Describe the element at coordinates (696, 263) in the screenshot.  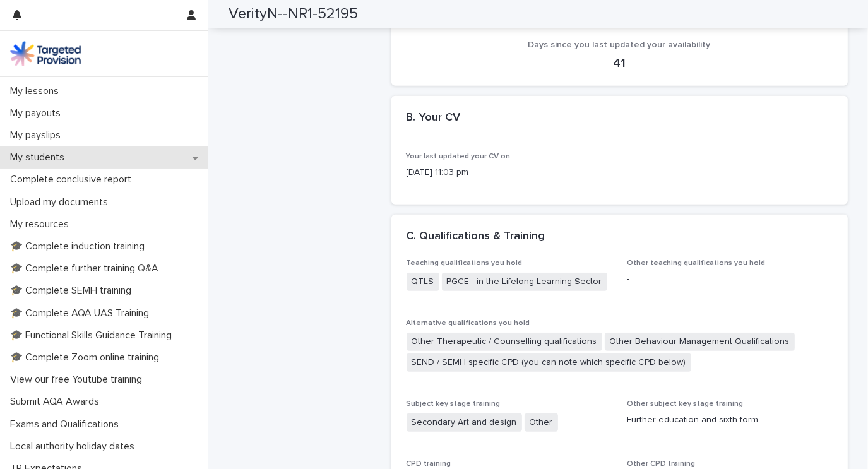
I see `span: Other teaching qualifications you hold` at that location.